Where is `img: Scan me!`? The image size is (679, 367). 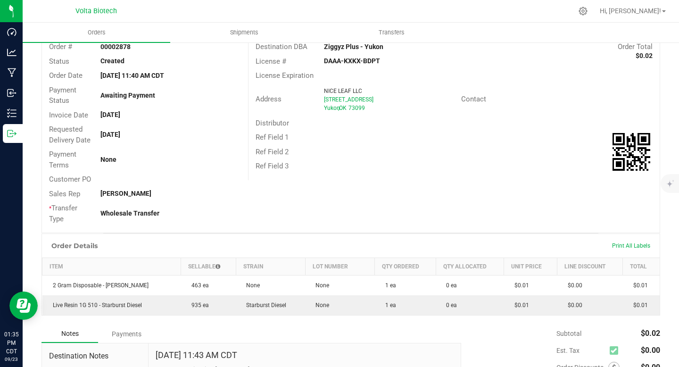
img: Scan me! is located at coordinates (631, 152).